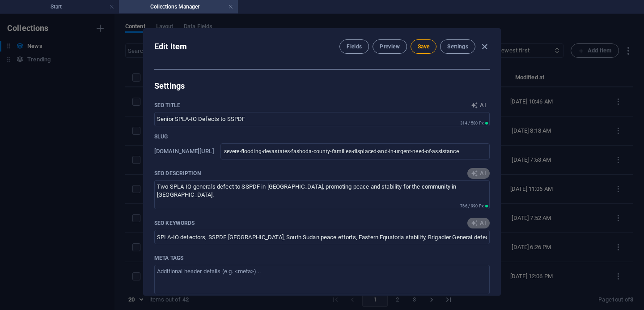 The image size is (644, 310). Describe the element at coordinates (457, 47) in the screenshot. I see `button: Settings` at that location.